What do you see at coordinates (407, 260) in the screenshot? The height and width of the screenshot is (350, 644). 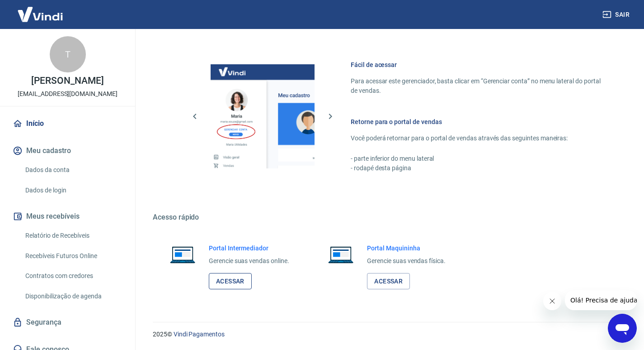 I see `p: Gerencie suas vendas física.` at bounding box center [407, 260].